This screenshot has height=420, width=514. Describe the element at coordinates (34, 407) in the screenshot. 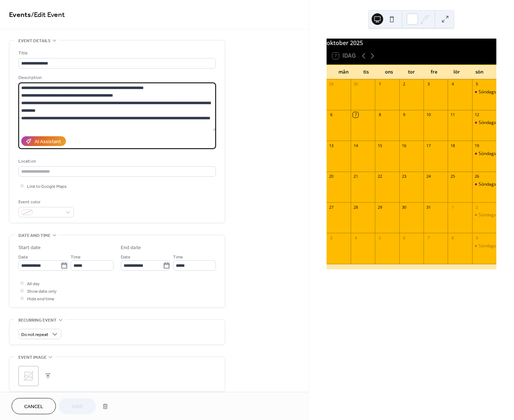

I see `span: Cancel` at that location.